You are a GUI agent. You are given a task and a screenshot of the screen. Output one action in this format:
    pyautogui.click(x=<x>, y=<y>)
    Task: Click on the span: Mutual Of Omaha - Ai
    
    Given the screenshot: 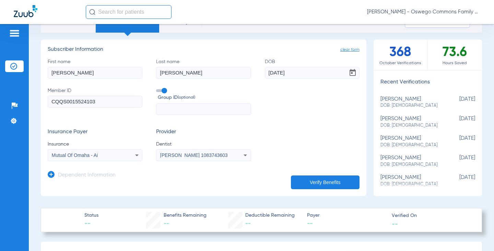 What is the action you would take?
    pyautogui.click(x=75, y=155)
    